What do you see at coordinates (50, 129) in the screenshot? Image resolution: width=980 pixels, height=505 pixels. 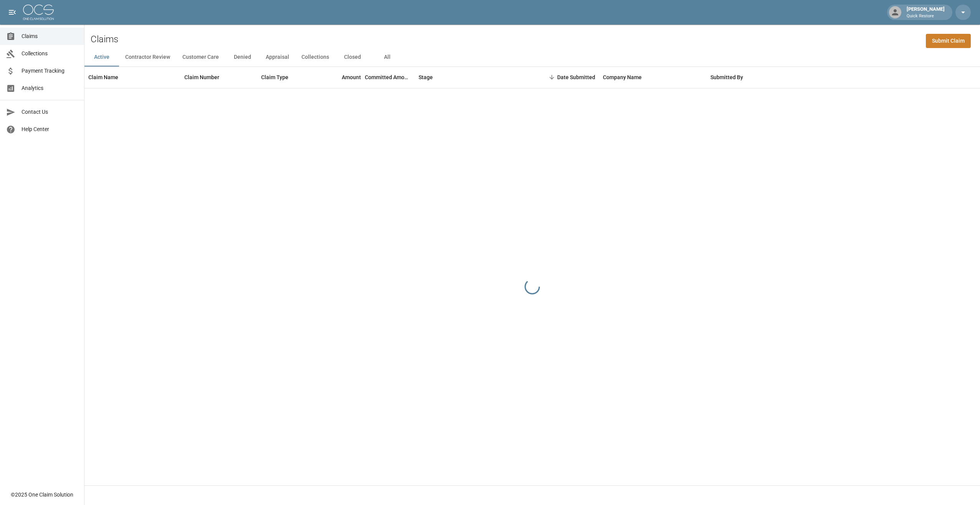 I see `span: Help Center` at bounding box center [50, 129].